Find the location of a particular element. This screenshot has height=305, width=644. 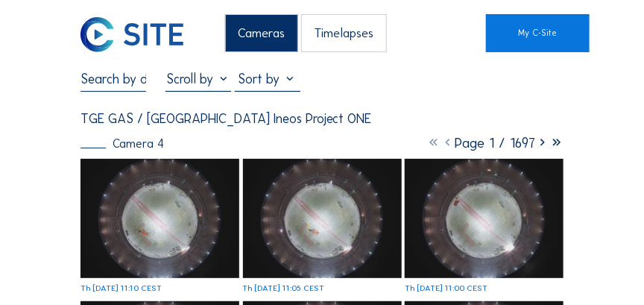

img: image_53699864 is located at coordinates (484, 218).